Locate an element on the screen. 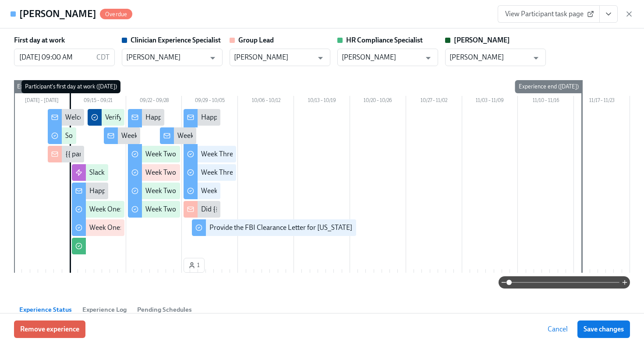  div: Software Set-Up is located at coordinates (89, 136).